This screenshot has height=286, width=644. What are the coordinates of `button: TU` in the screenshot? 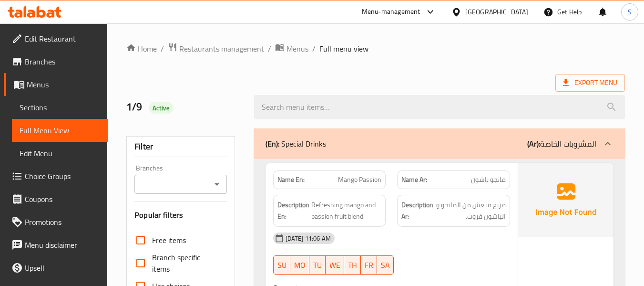 It's located at (318, 265).